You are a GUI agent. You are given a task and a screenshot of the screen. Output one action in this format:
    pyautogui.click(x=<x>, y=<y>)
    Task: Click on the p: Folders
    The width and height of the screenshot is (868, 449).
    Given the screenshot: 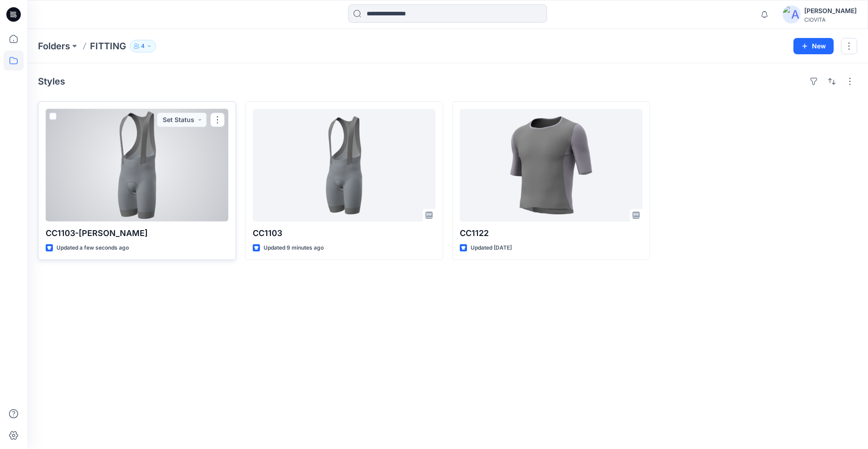 What is the action you would take?
    pyautogui.click(x=54, y=46)
    